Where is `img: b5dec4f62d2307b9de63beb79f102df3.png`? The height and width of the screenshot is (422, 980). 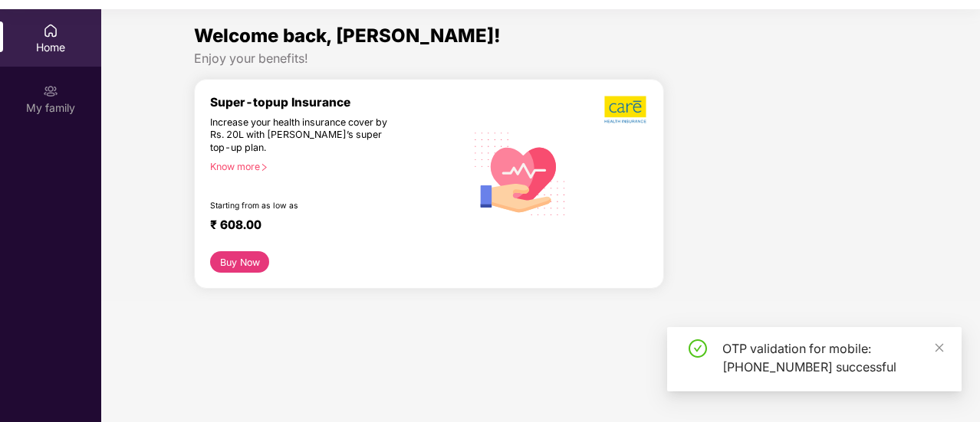 img: b5dec4f62d2307b9de63beb79f102df3.png is located at coordinates (626, 110).